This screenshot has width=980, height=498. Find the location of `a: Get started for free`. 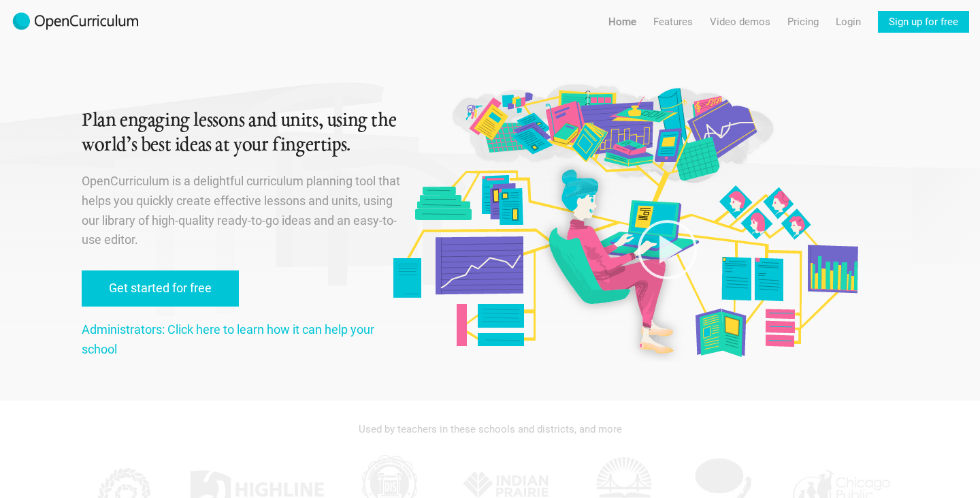

a: Get started for free is located at coordinates (160, 288).